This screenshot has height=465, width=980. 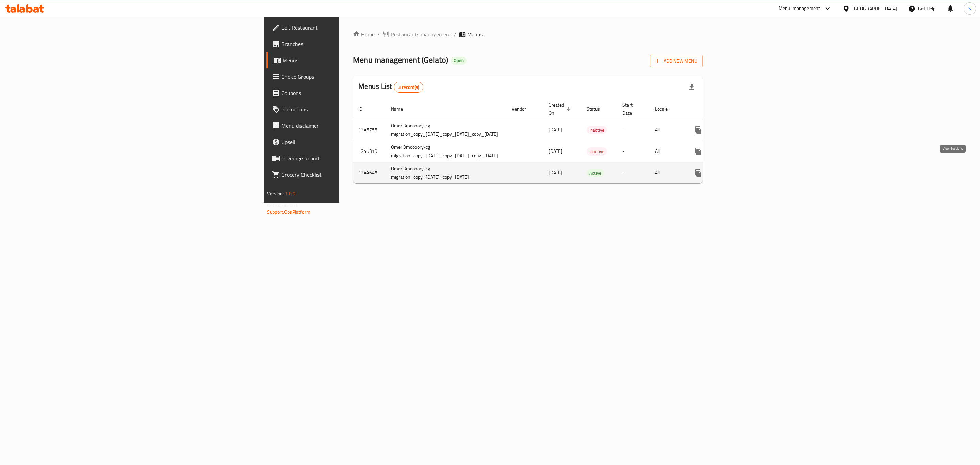 What do you see at coordinates (347, 28) in the screenshot?
I see `a: Edit Restaurant` at bounding box center [347, 28].